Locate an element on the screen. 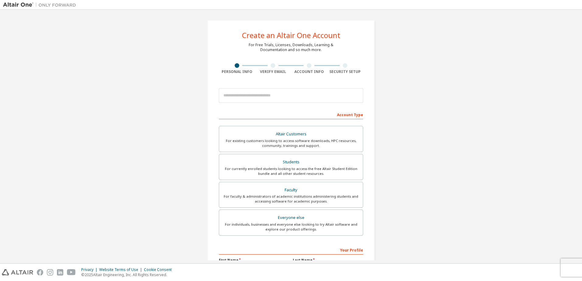 The image size is (582, 281). img: altair_logo.svg is located at coordinates (17, 273).